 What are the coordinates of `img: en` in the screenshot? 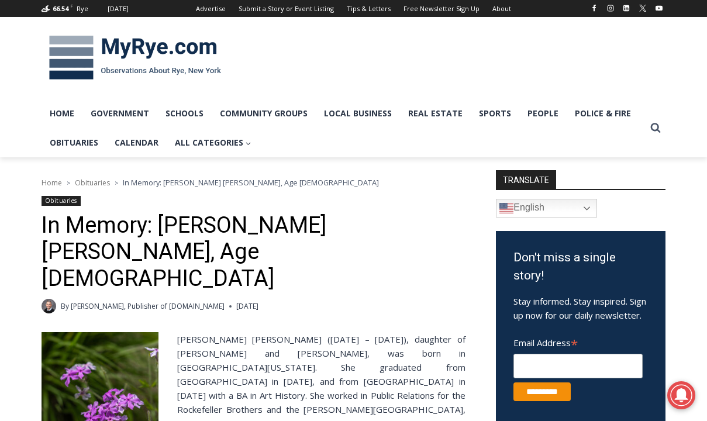 It's located at (507, 208).